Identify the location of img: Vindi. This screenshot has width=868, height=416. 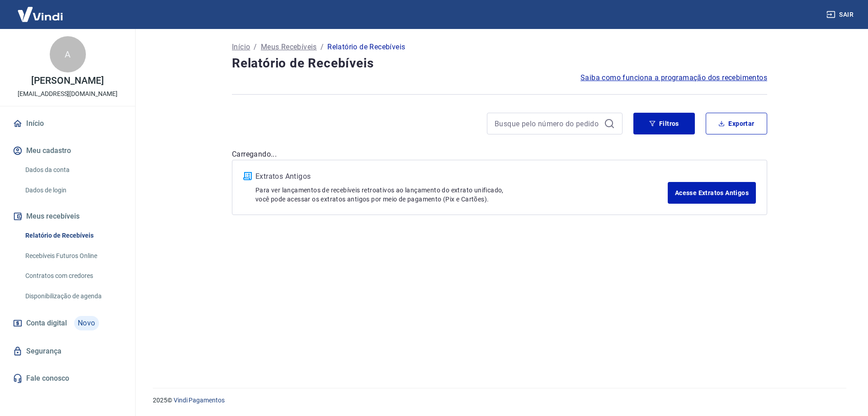
(40, 14).